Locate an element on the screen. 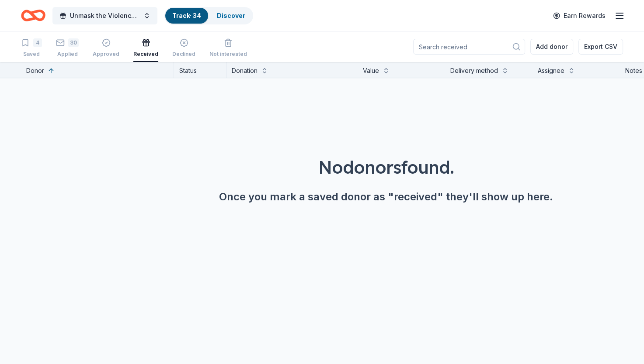 The image size is (644, 364). input: Search received is located at coordinates (469, 47).